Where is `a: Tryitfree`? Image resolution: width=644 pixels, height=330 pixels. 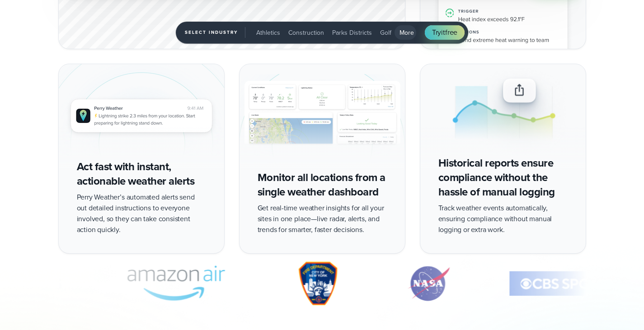 a: Tryitfree is located at coordinates (445, 32).